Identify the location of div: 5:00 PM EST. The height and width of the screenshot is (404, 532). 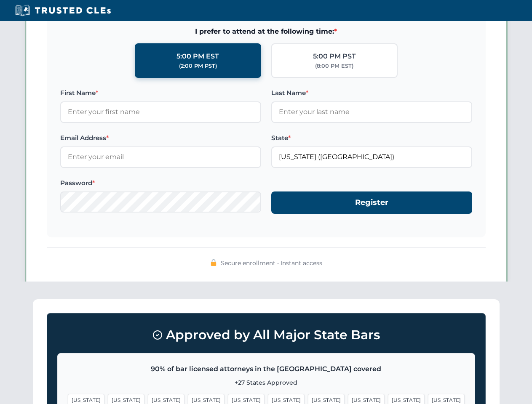
(197, 56).